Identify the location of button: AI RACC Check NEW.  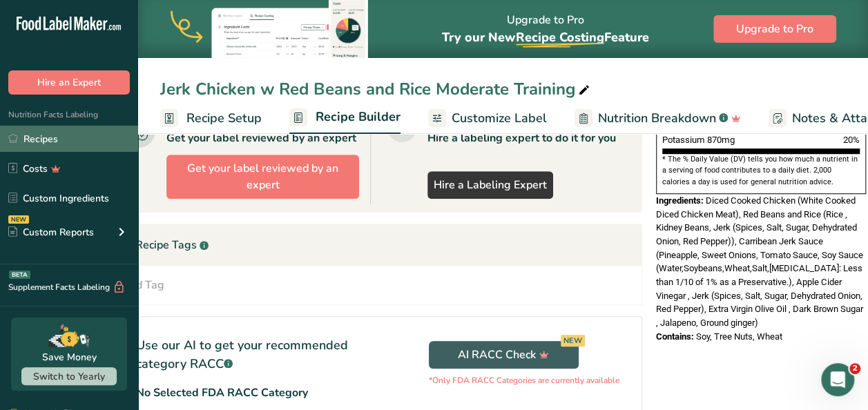
(504, 354).